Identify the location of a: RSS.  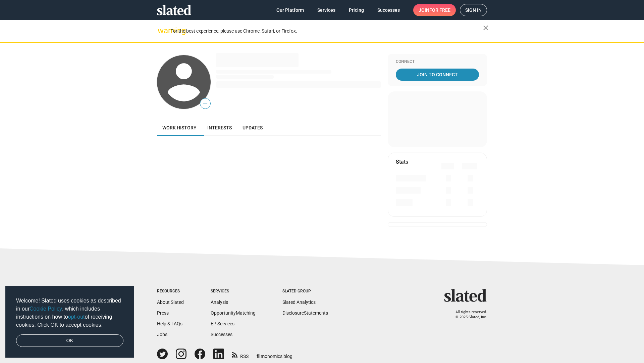
(240, 354).